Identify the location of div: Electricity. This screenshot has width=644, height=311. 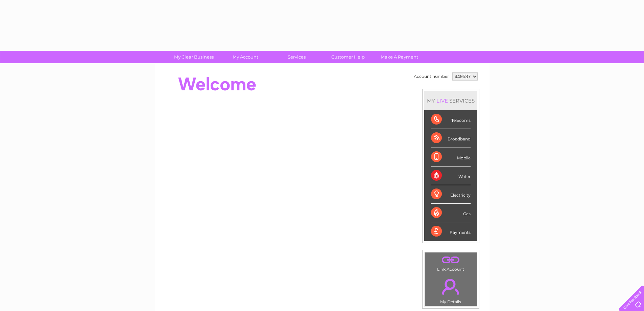
(451, 194).